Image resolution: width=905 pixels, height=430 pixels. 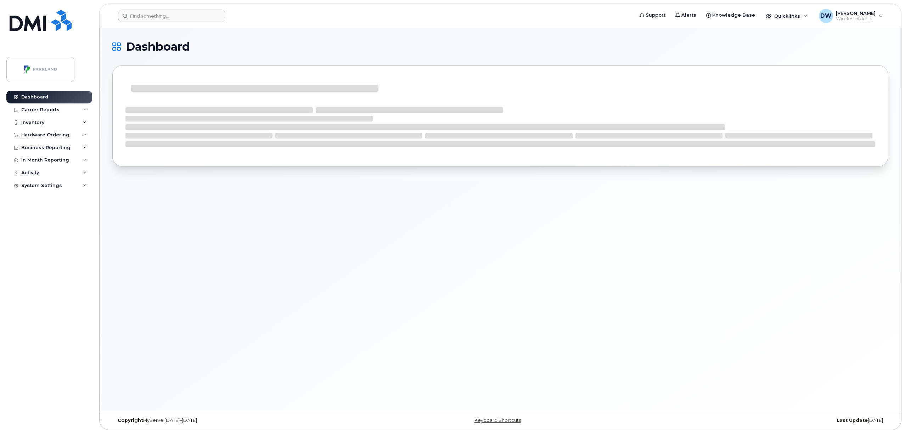 I want to click on strong: Last Update, so click(x=852, y=420).